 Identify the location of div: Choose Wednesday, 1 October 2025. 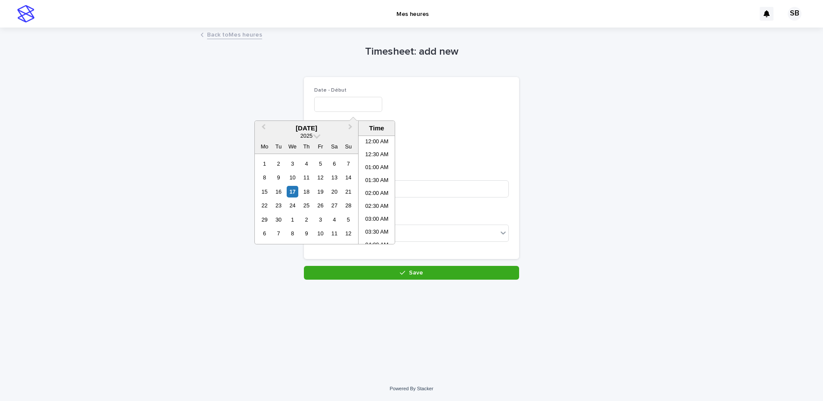
(292, 220).